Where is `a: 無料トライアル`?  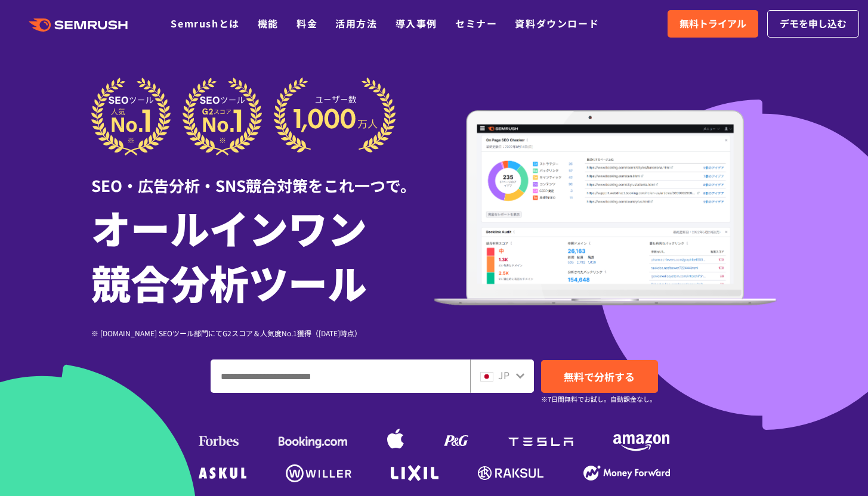 a: 無料トライアル is located at coordinates (713, 24).